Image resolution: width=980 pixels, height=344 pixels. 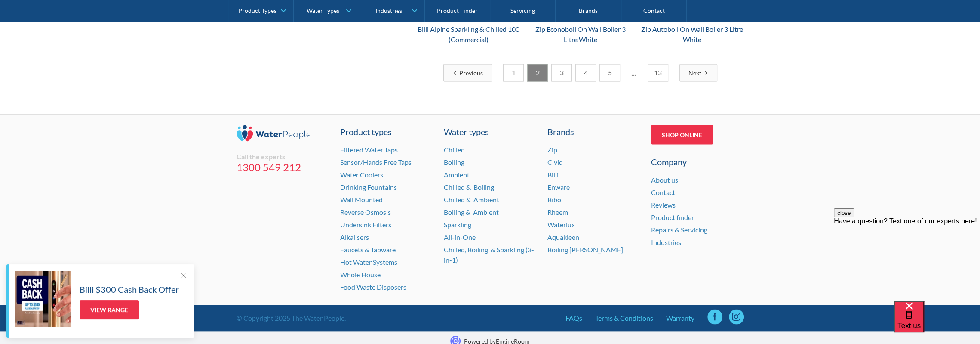 I want to click on a: Product finder, so click(x=673, y=216).